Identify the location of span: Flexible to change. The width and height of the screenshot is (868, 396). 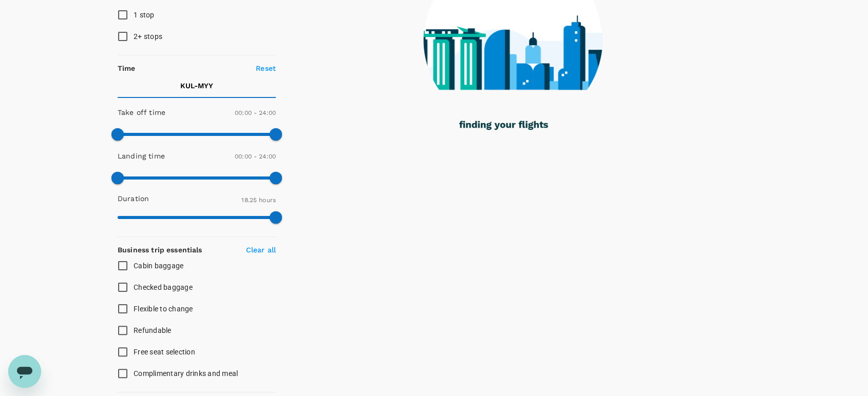
(163, 309).